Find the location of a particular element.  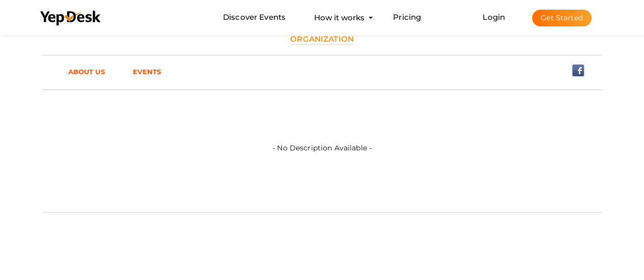

button: Get Started is located at coordinates (562, 18).